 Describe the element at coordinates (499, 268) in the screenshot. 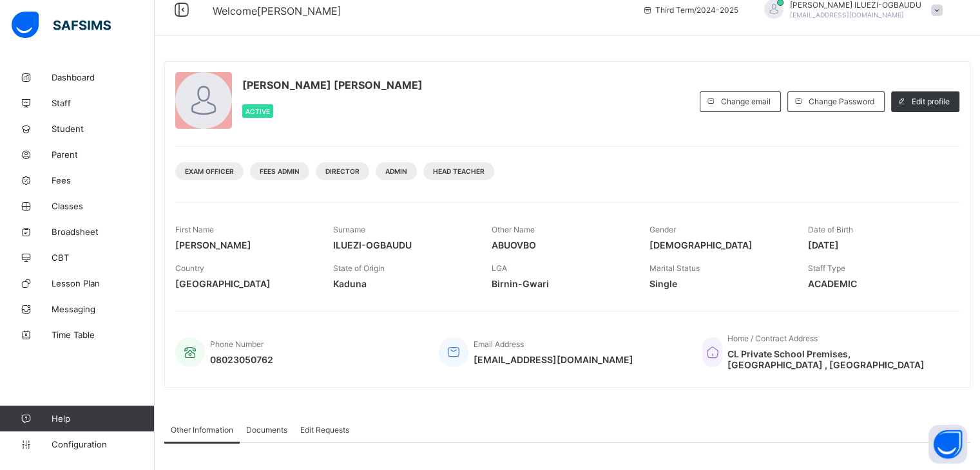

I see `span: LGA` at that location.